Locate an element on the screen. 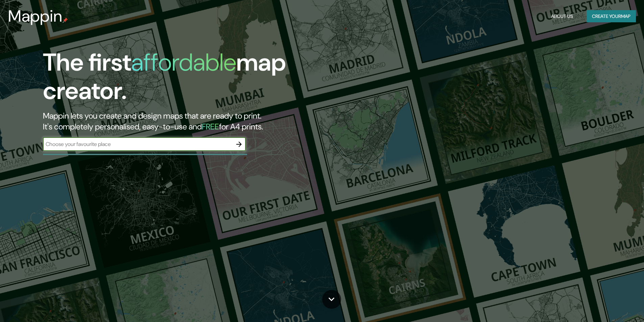 Image resolution: width=644 pixels, height=322 pixels. button: Create yourmap is located at coordinates (612, 17).